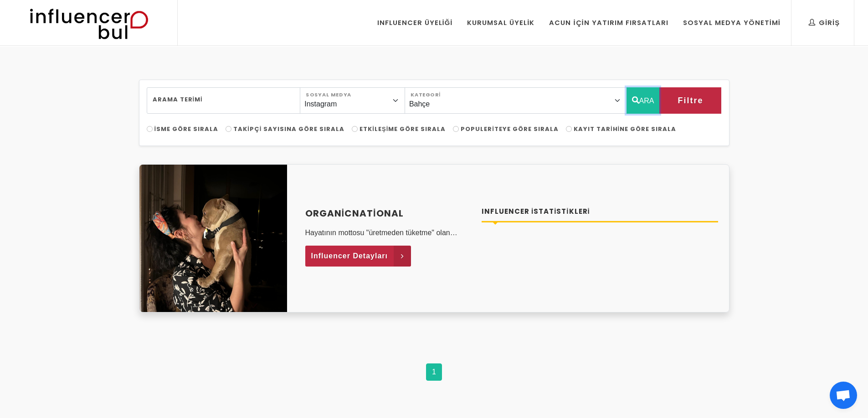 Image resolution: width=868 pixels, height=418 pixels. I want to click on input: Search.., so click(224, 100).